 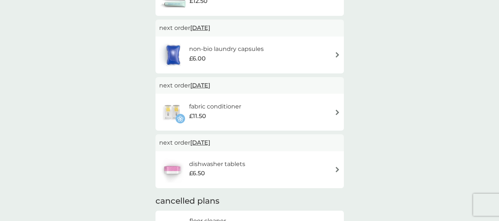 What do you see at coordinates (197, 59) in the screenshot?
I see `span: £6.00` at bounding box center [197, 59].